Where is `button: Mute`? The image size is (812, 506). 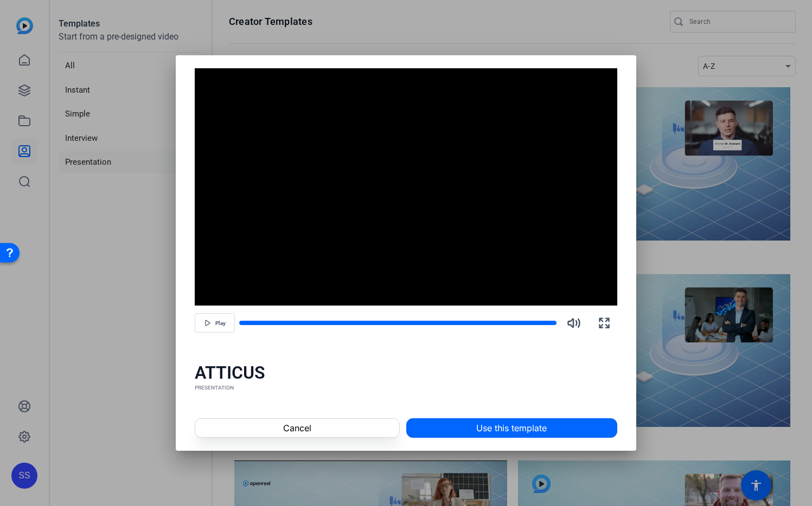
button: Mute is located at coordinates (574, 323).